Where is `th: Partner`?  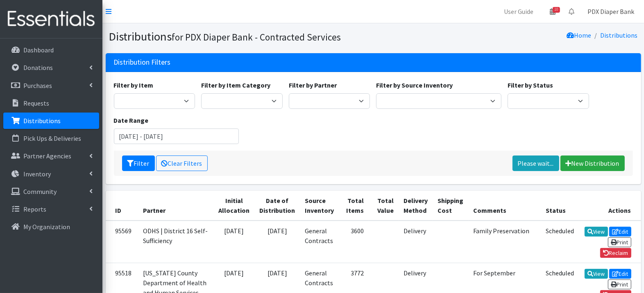
th: Partner is located at coordinates (176, 206).